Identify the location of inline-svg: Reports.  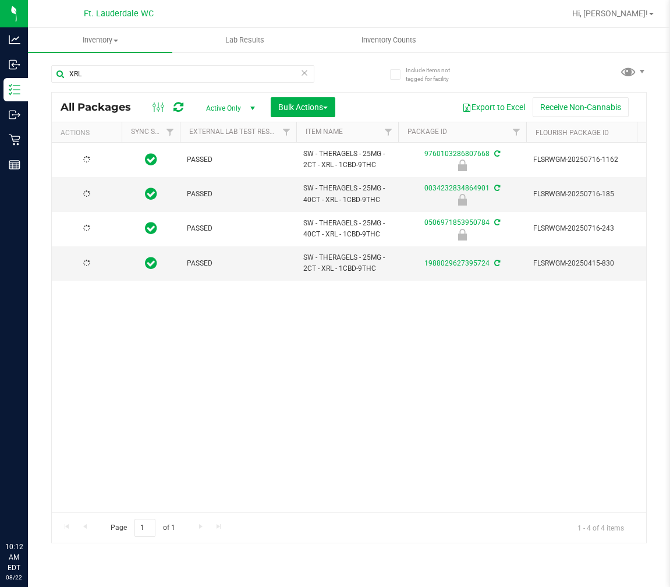
(15, 165).